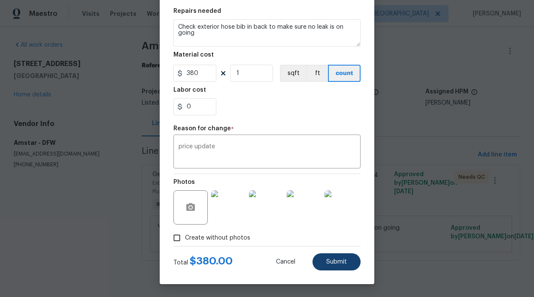 This screenshot has height=297, width=534. Describe the element at coordinates (184, 182) in the screenshot. I see `h5: Photos` at that location.